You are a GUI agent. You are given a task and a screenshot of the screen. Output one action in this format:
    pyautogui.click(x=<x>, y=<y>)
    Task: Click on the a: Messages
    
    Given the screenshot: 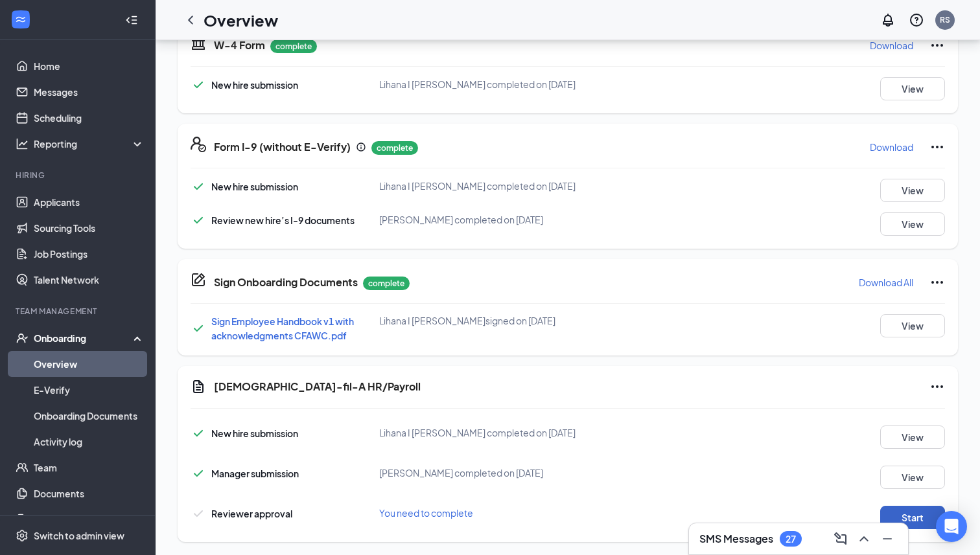 What is the action you would take?
    pyautogui.click(x=89, y=92)
    